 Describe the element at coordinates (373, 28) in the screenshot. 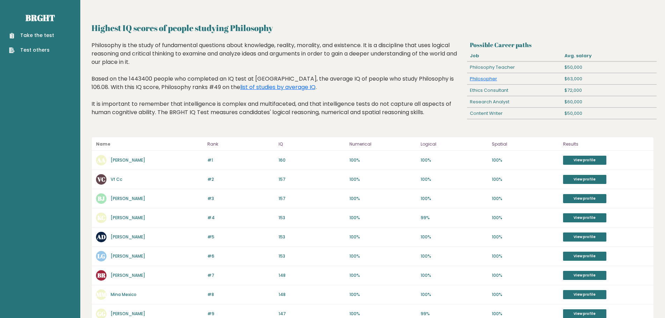

I see `h2: Highest IQ scores of people studying Philosophy` at that location.